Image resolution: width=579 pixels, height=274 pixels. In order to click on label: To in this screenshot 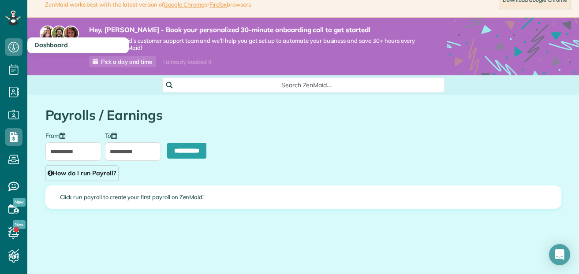, I will do `click(113, 135)`.